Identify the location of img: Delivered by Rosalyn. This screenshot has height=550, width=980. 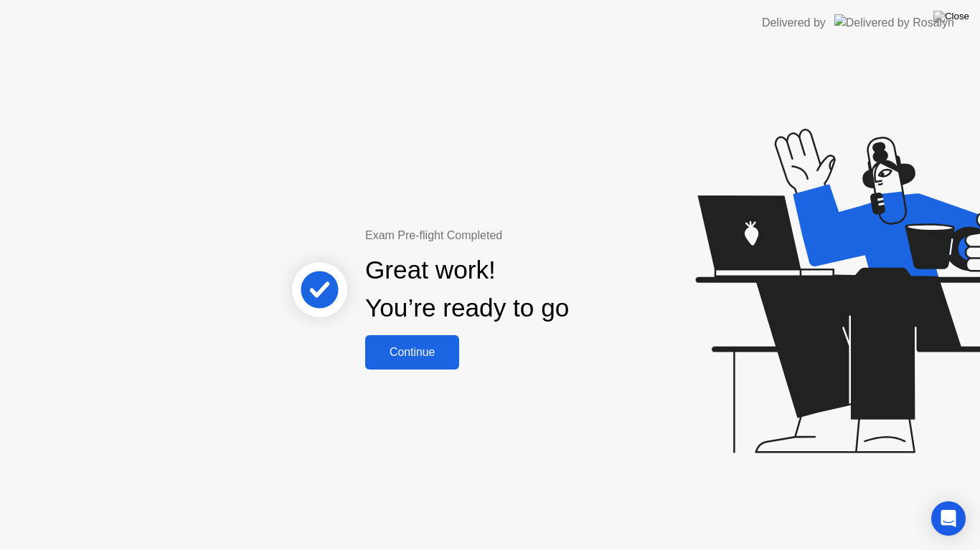
(894, 22).